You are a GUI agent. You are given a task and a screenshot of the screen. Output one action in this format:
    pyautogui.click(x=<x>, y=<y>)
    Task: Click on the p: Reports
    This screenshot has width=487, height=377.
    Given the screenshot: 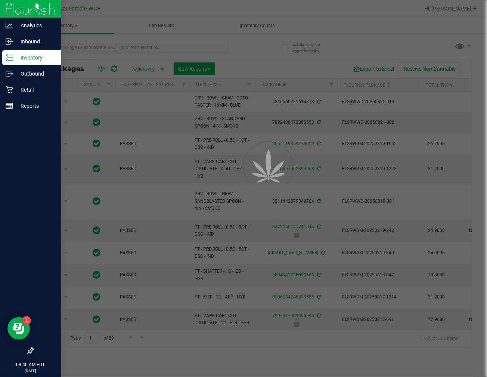 What is the action you would take?
    pyautogui.click(x=36, y=106)
    